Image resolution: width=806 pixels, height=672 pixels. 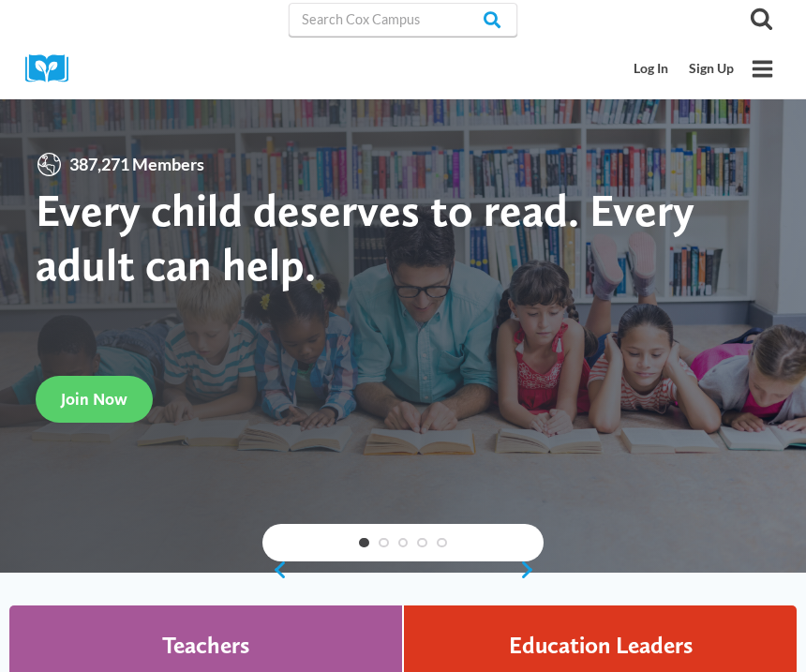 I want to click on img: Cox Campus, so click(x=53, y=68).